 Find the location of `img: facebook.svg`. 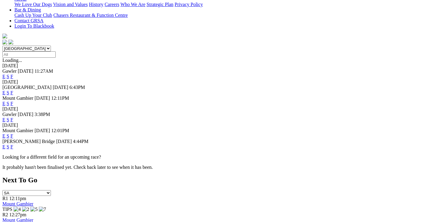

img: facebook.svg is located at coordinates (5, 42).